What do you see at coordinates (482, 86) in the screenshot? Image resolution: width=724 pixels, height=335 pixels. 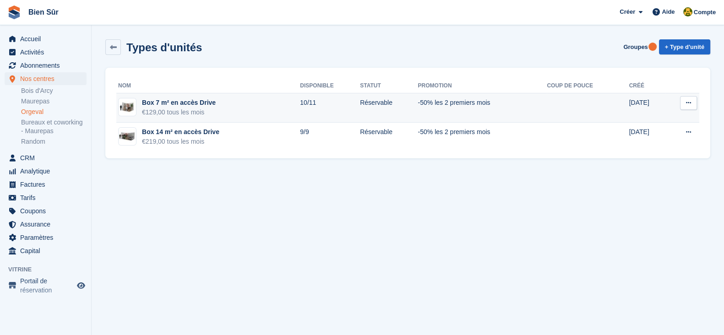 I see `th: Promotion` at bounding box center [482, 86].